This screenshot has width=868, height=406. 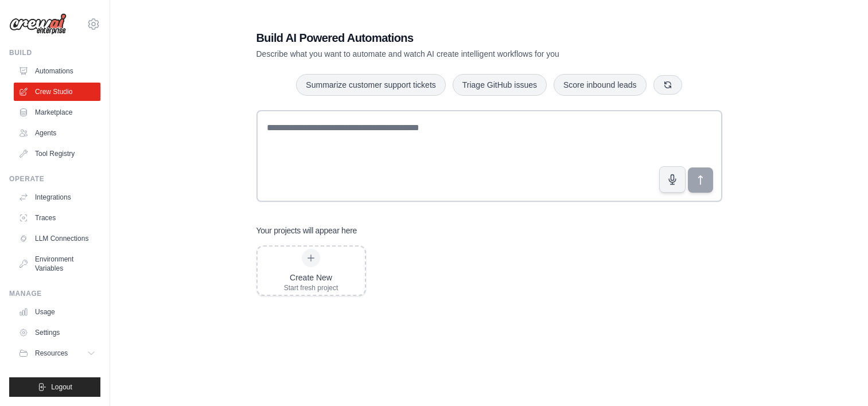 I want to click on a: Traces, so click(x=57, y=218).